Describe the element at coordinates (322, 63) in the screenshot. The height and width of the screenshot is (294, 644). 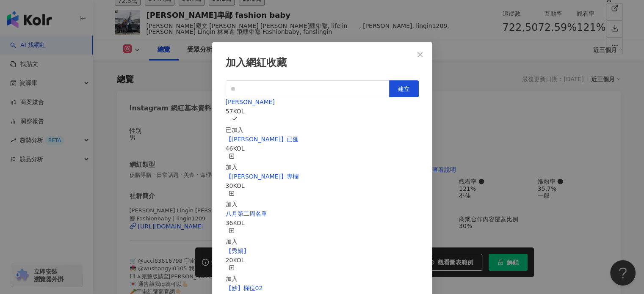
I see `div: 加入網紅收藏` at that location.